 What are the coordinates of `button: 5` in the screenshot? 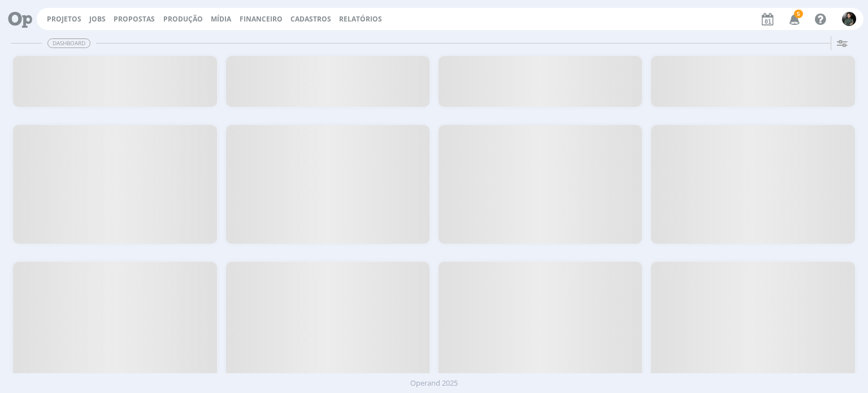 It's located at (794, 19).